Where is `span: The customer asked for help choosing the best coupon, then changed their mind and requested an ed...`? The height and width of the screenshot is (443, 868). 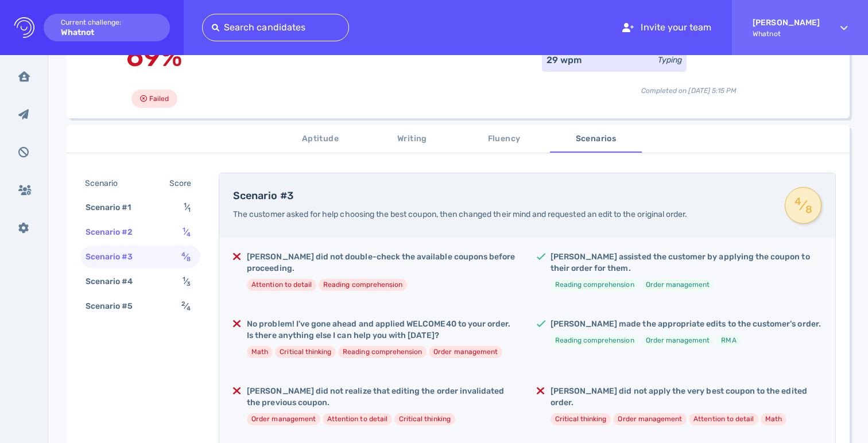
span: The customer asked for help choosing the best coupon, then changed their mind and requested an ed... is located at coordinates (460, 214).